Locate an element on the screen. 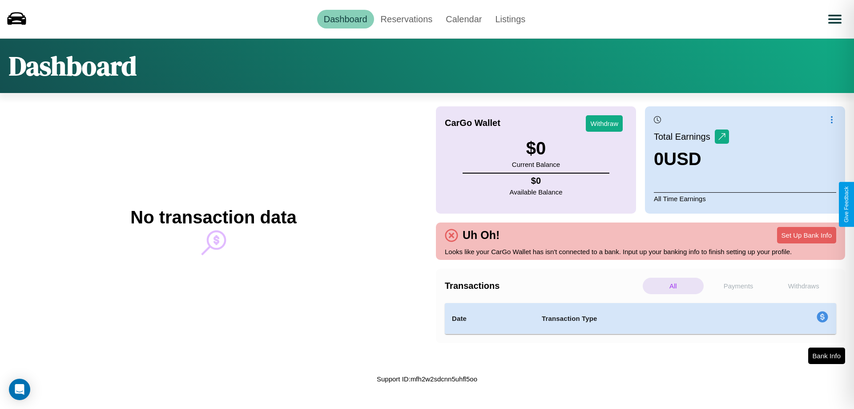 This screenshot has height=409, width=854. p: All is located at coordinates (673, 285).